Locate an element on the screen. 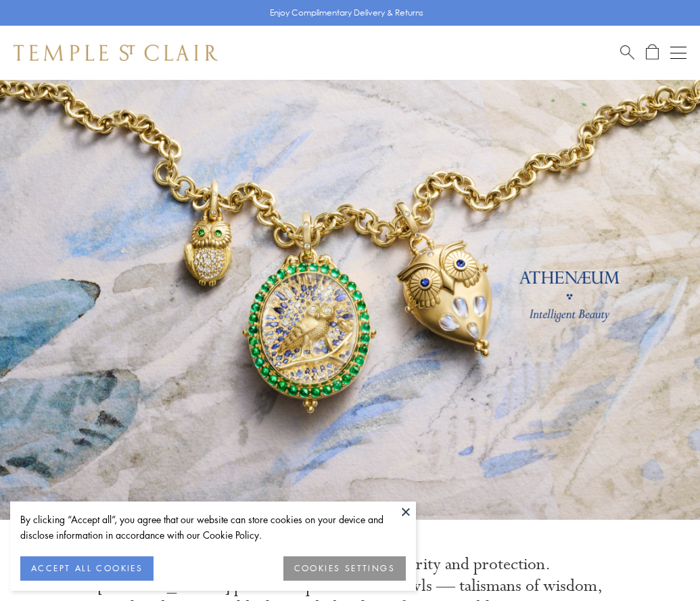 The width and height of the screenshot is (700, 601). div: By clicking “Accept all”, you agree that our website can store cookies on your device and disclos... is located at coordinates (213, 527).